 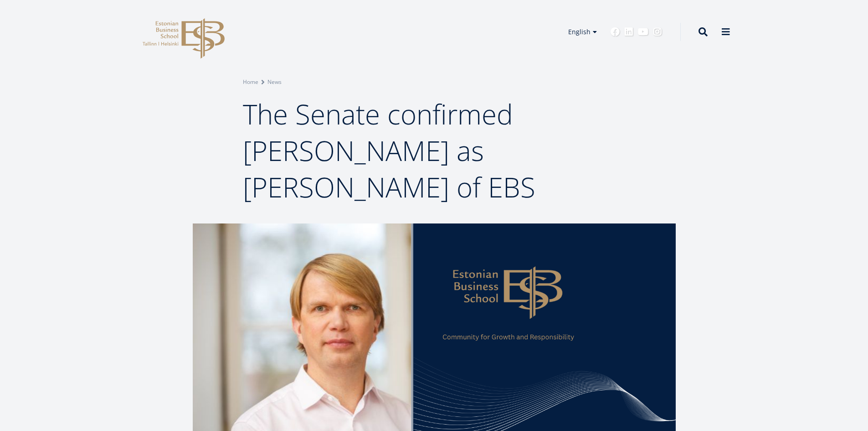 I want to click on a: Facebook, so click(x=615, y=32).